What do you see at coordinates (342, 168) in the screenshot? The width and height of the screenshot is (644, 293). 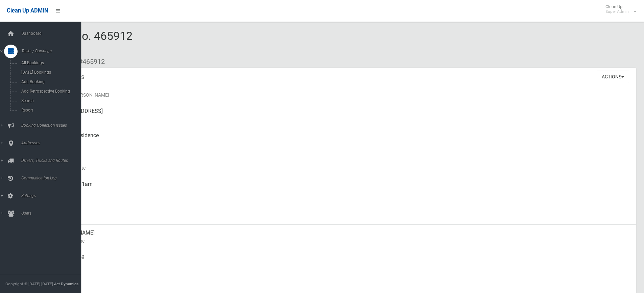 I see `small: Collection Date` at bounding box center [342, 168].